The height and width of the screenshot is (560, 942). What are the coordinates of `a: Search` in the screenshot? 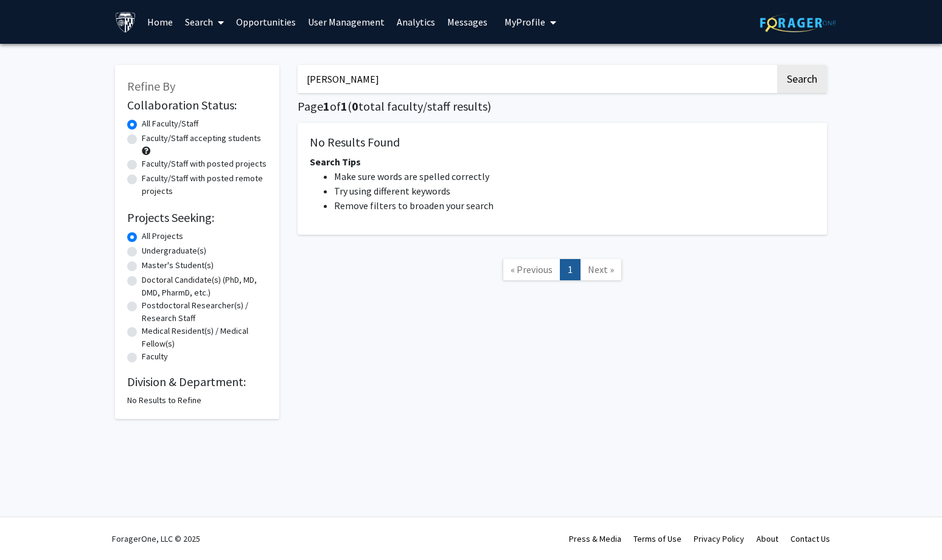 It's located at (205, 22).